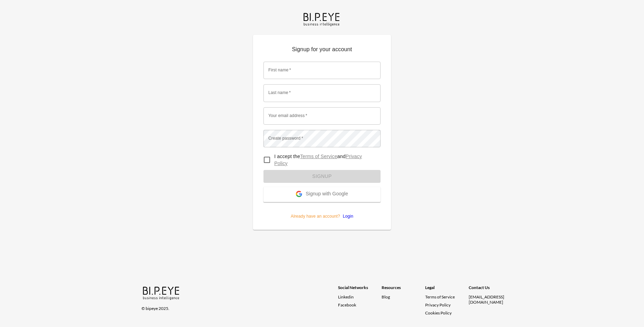 This screenshot has width=644, height=327. Describe the element at coordinates (438, 313) in the screenshot. I see `a: Cookies Policy` at that location.